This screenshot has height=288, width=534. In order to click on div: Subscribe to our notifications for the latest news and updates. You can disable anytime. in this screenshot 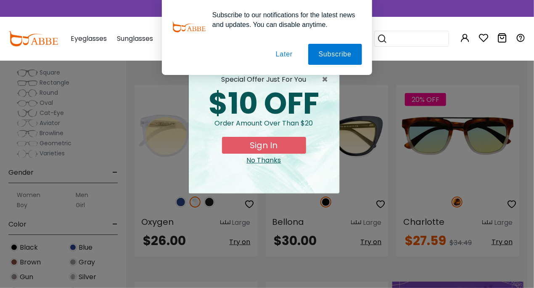, I will do `click(284, 20)`.